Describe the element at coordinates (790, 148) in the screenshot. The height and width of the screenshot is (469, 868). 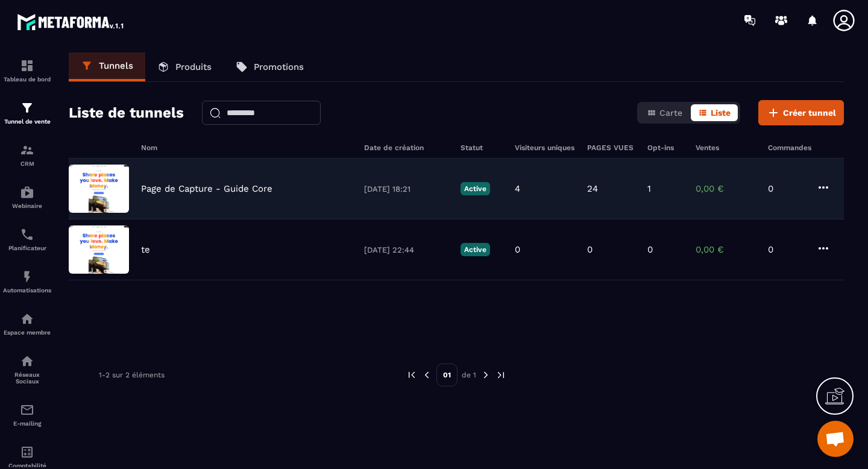
I see `h6: Commandes` at that location.